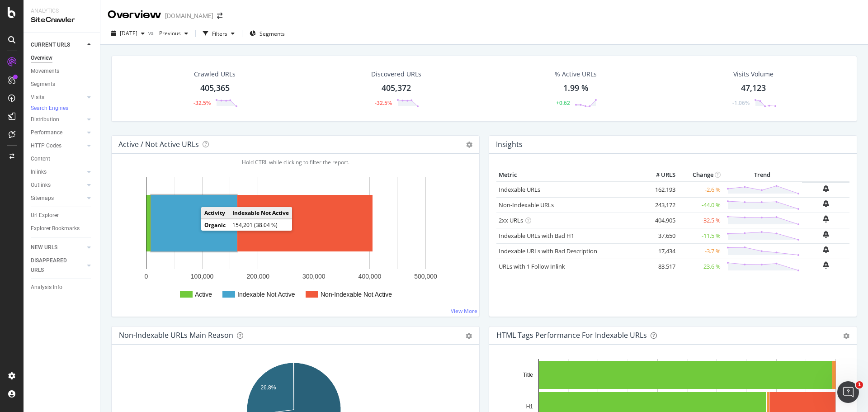 This screenshot has height=412, width=868. I want to click on a: Outlinks, so click(57, 185).